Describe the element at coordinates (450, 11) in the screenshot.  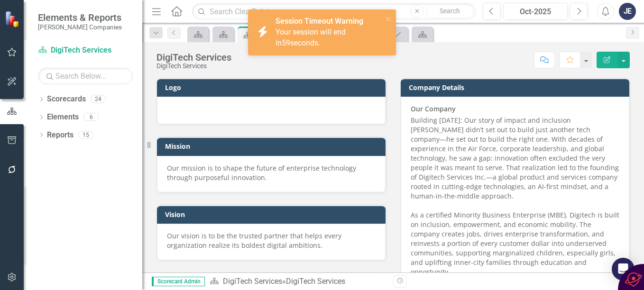
I see `span: Search` at that location.